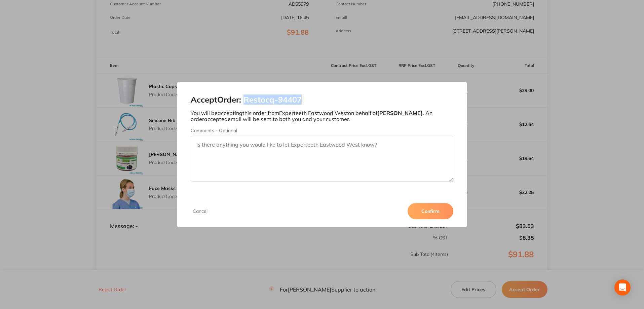  What do you see at coordinates (200, 211) in the screenshot?
I see `button: Cancel` at bounding box center [200, 211].